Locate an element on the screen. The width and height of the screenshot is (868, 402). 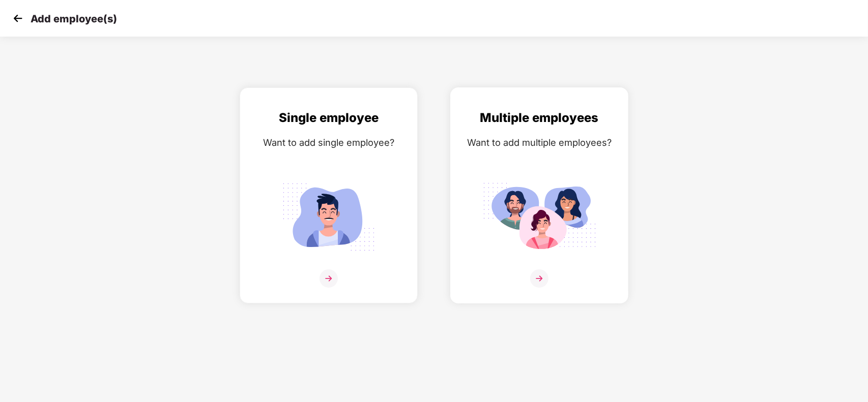
p: Add employee(s) is located at coordinates (74, 19).